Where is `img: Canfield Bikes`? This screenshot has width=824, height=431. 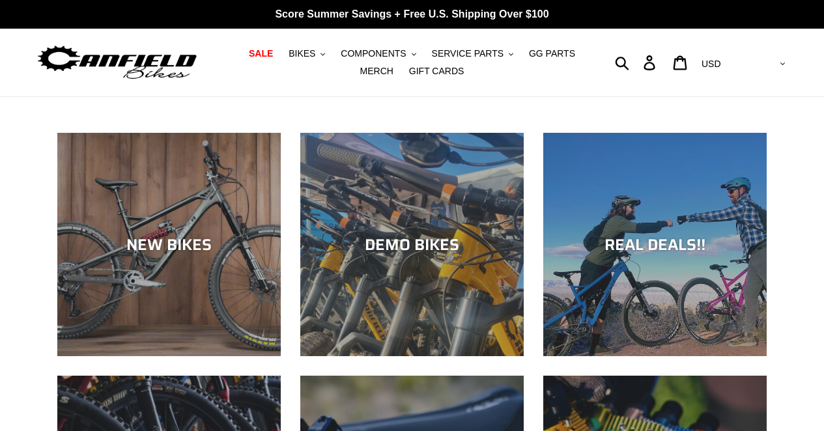 img: Canfield Bikes is located at coordinates (117, 63).